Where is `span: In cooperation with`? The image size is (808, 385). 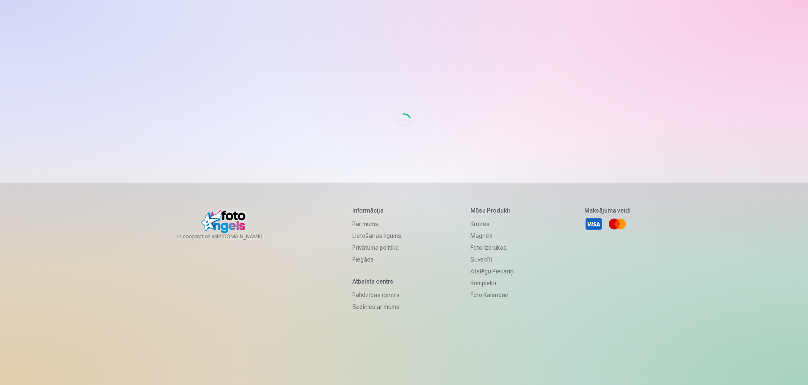 span: In cooperation with is located at coordinates (230, 236).